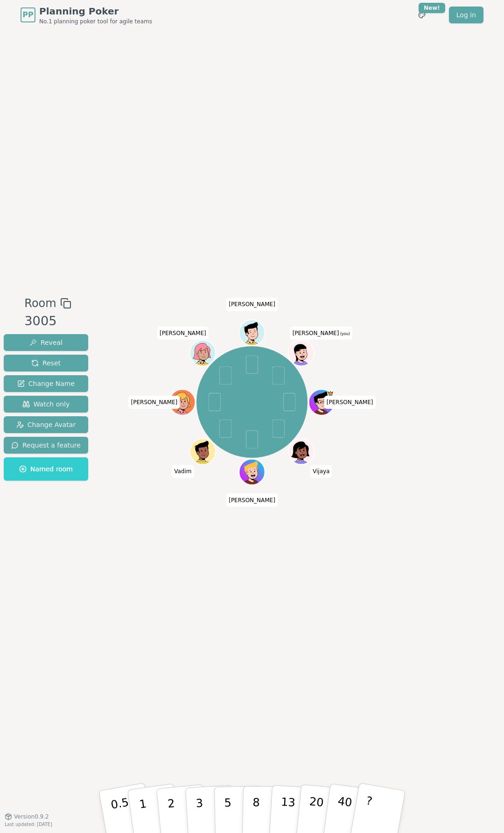 This screenshot has height=833, width=504. What do you see at coordinates (46, 363) in the screenshot?
I see `span: Reset` at bounding box center [46, 363].